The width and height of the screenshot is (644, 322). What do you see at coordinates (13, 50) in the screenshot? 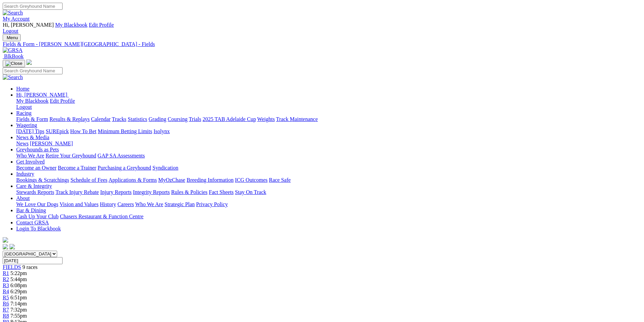
I see `img: GRSA` at bounding box center [13, 50].